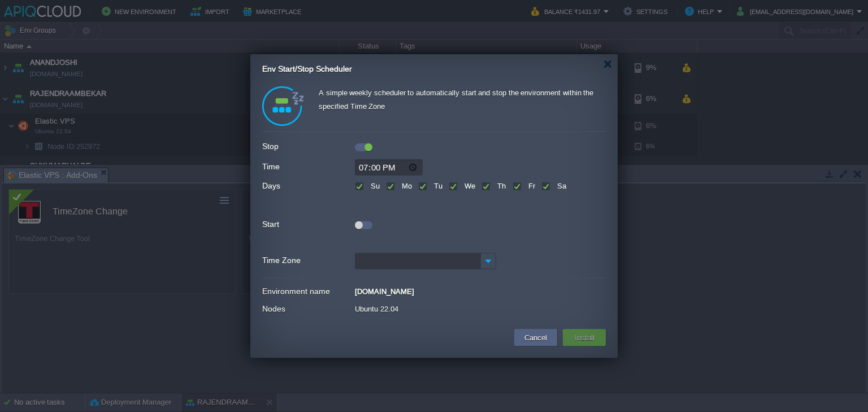 The image size is (868, 412). I want to click on span: Env Start/Stop Scheduler, so click(307, 69).